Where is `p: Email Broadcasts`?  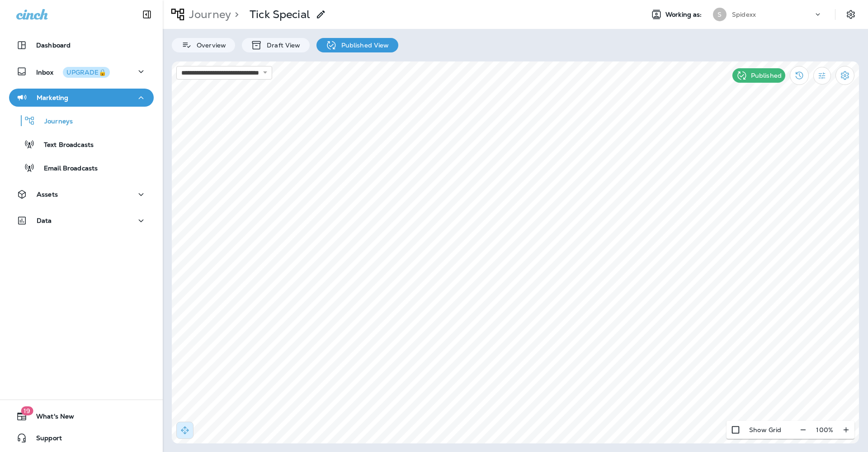 p: Email Broadcasts is located at coordinates (66, 169).